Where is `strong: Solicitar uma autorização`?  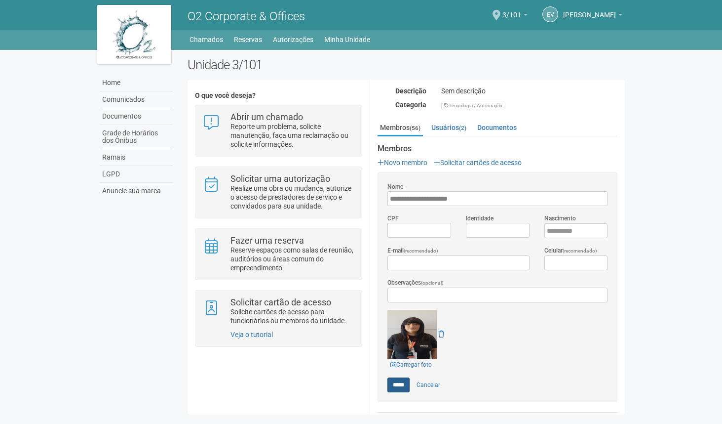 strong: Solicitar uma autorização is located at coordinates (281, 178).